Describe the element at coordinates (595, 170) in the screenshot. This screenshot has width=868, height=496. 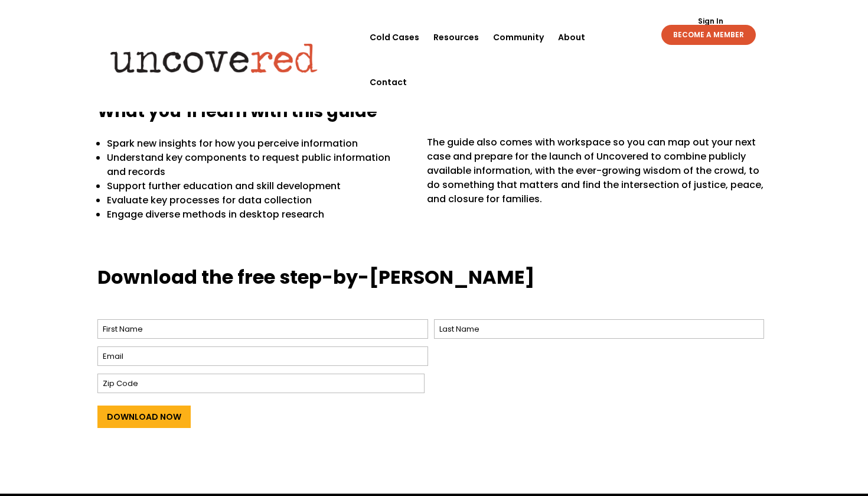
I see `span: The guide also comes with workspace so you can map out your next case and prepare for the launch ...` at that location.